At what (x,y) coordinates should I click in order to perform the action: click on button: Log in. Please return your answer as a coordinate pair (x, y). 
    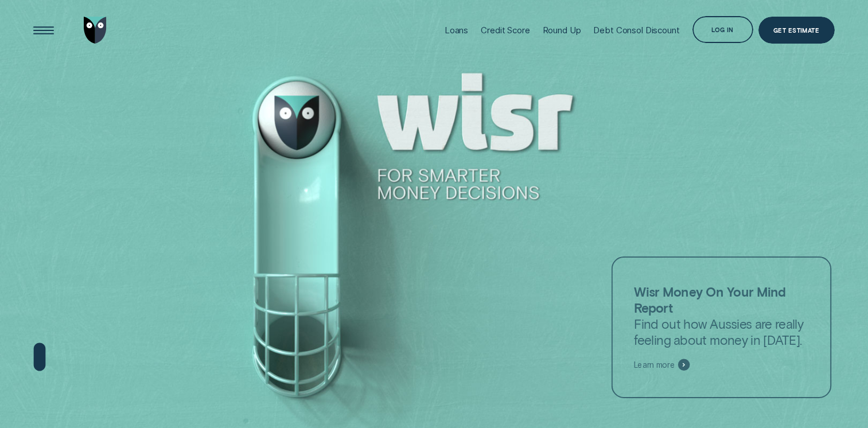
    Looking at the image, I should click on (723, 30).